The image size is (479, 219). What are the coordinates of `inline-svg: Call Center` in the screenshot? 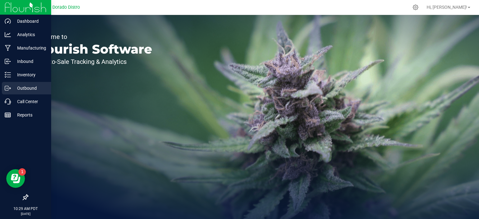 It's located at (8, 102).